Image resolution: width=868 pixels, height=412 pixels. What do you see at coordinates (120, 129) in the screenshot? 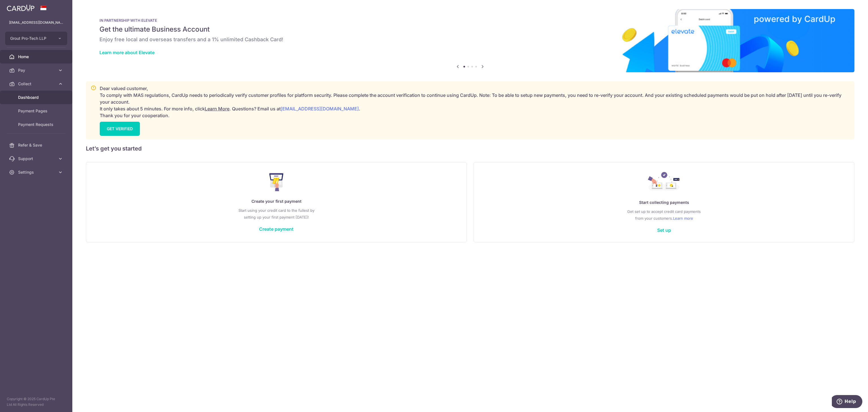
I see `a: GET VERIFIED` at bounding box center [120, 129].